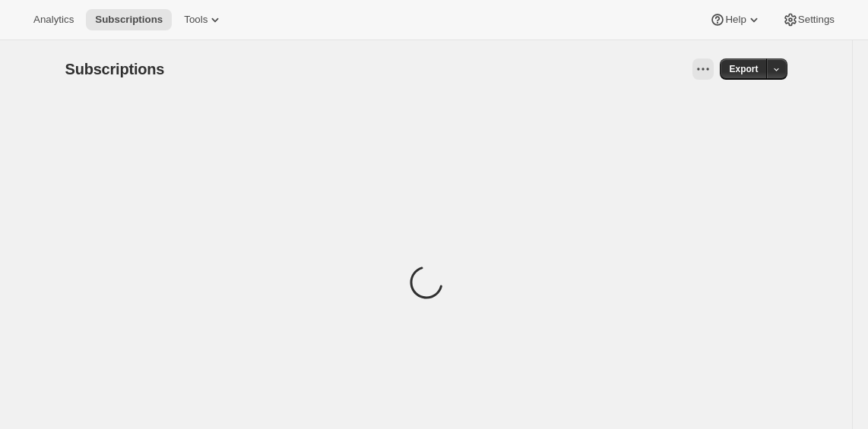  Describe the element at coordinates (54, 20) in the screenshot. I see `span: Analytics` at that location.